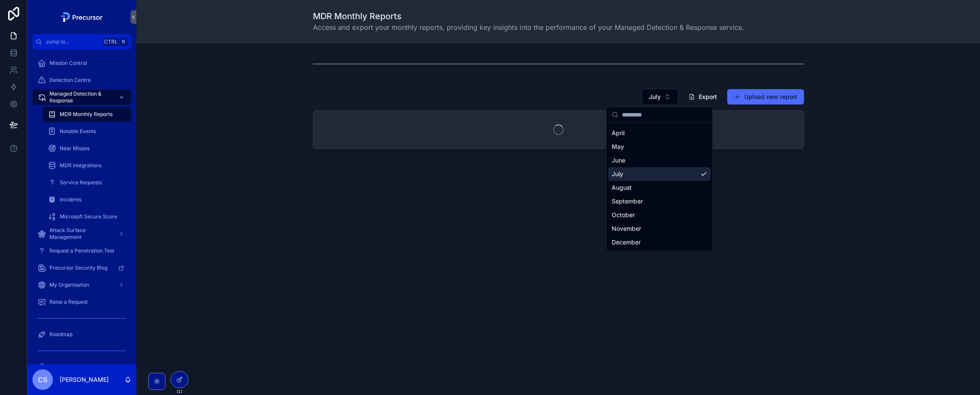 This screenshot has width=980, height=395. Describe the element at coordinates (659, 147) in the screenshot. I see `div: May` at that location.